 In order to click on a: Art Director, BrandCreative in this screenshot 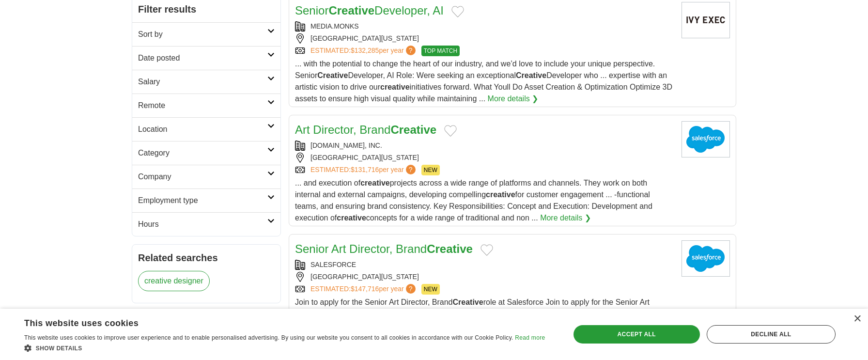, I will do `click(366, 129)`.